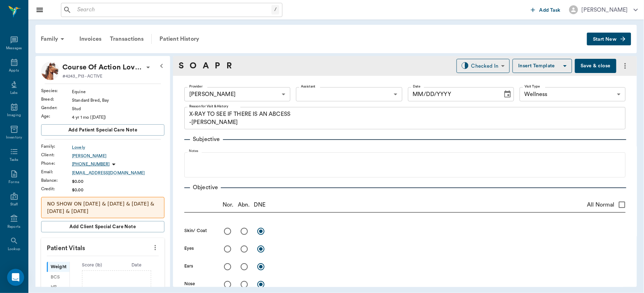 This screenshot has width=644, height=293. Describe the element at coordinates (196, 231) in the screenshot. I see `label: Skin/ Coat` at that location.